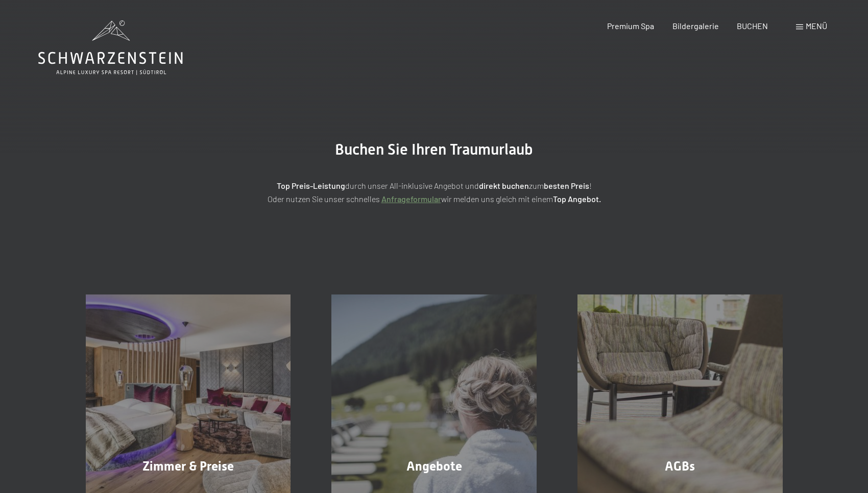  What do you see at coordinates (679, 466) in the screenshot?
I see `span: AGBs` at bounding box center [679, 466].